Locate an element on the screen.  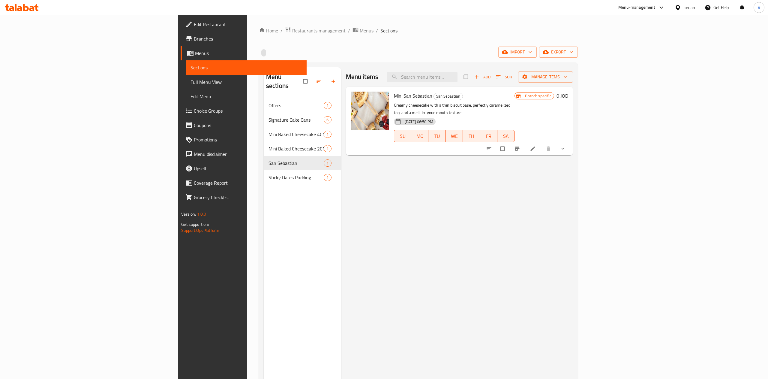
span: Mini San Sebastian is located at coordinates (413, 96).